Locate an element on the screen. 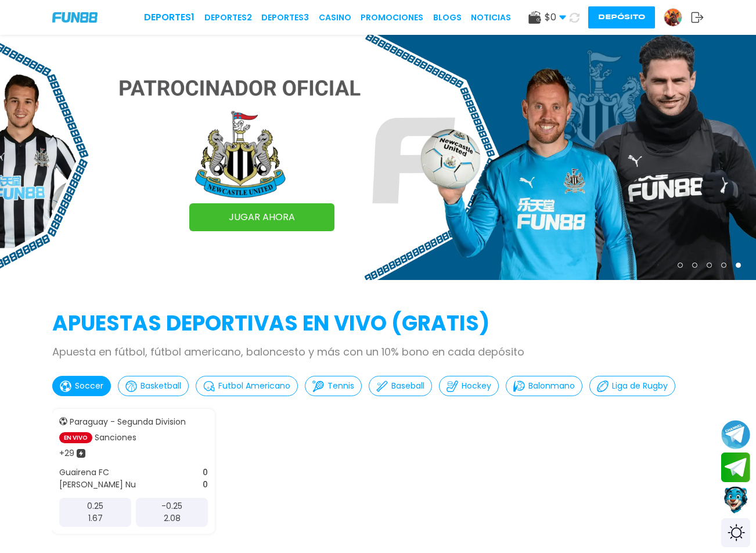 The height and width of the screenshot is (553, 756). p: Basketball is located at coordinates (161, 386).